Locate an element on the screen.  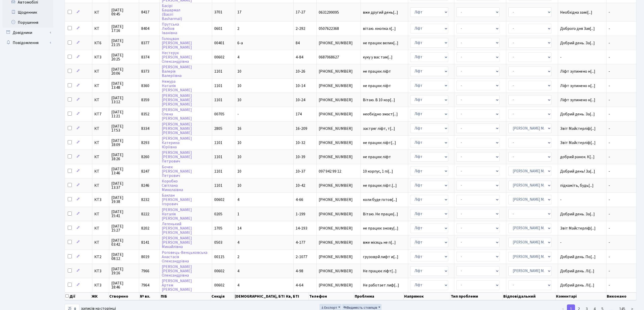
th: Секція is located at coordinates (223, 296).